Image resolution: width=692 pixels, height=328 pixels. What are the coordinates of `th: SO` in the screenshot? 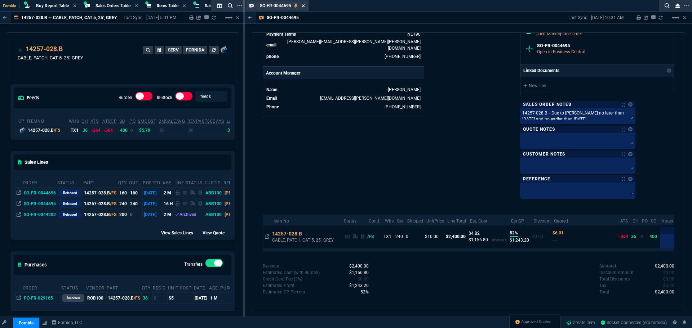 It's located at (653, 220).